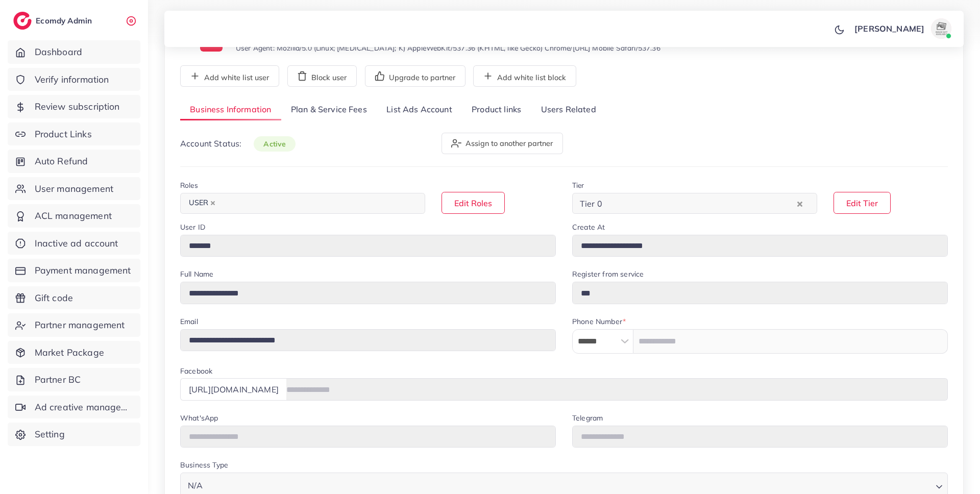  What do you see at coordinates (65, 20) in the screenshot?
I see `h2: Ecomdy Admin` at bounding box center [65, 20].